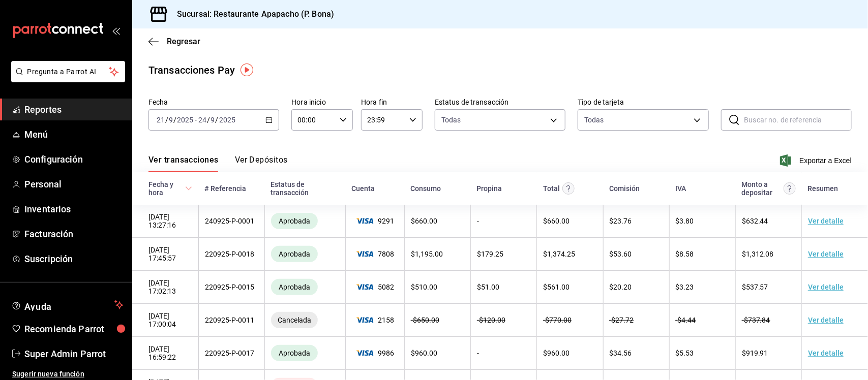 This screenshot has height=380, width=868. What do you see at coordinates (68, 72) in the screenshot?
I see `button: Pregunta a Parrot AI` at bounding box center [68, 72].